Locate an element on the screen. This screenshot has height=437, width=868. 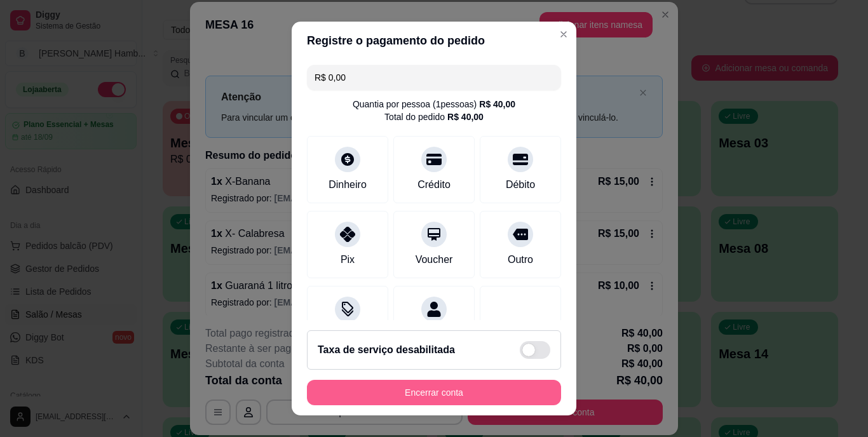
div: Débito is located at coordinates (521, 185).